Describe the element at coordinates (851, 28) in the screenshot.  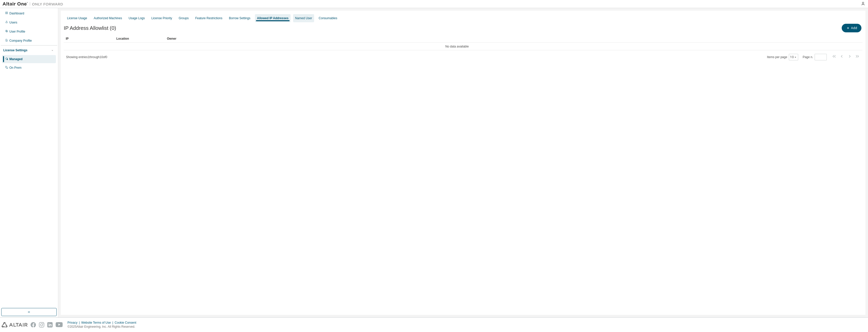
I see `button: Add` at that location.